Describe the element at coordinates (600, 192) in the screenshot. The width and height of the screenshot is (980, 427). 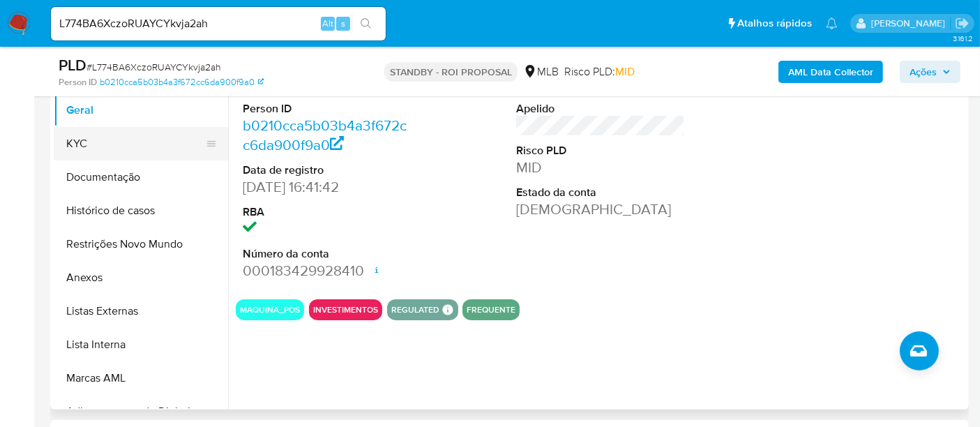
I see `dt: Estado da conta` at that location.